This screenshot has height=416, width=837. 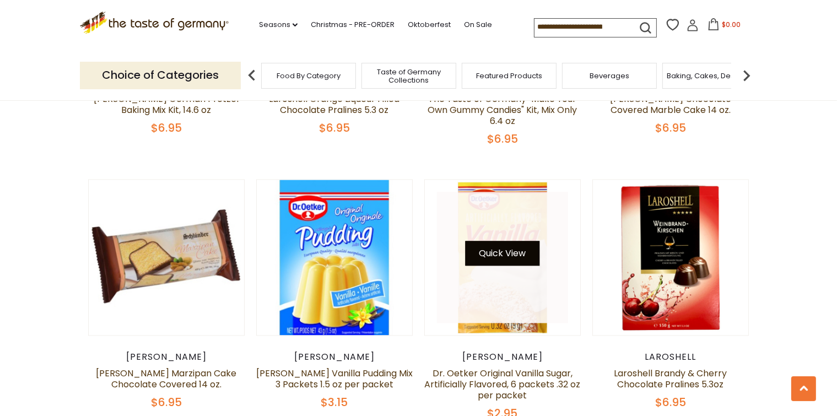 What do you see at coordinates (429, 25) in the screenshot?
I see `a: Oktoberfest` at bounding box center [429, 25].